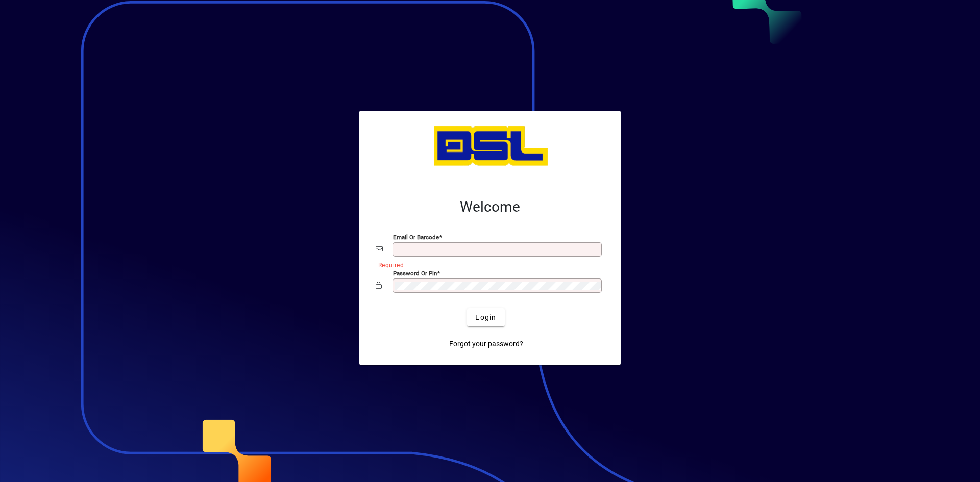  I want to click on mat-label: Password or Pin, so click(415, 274).